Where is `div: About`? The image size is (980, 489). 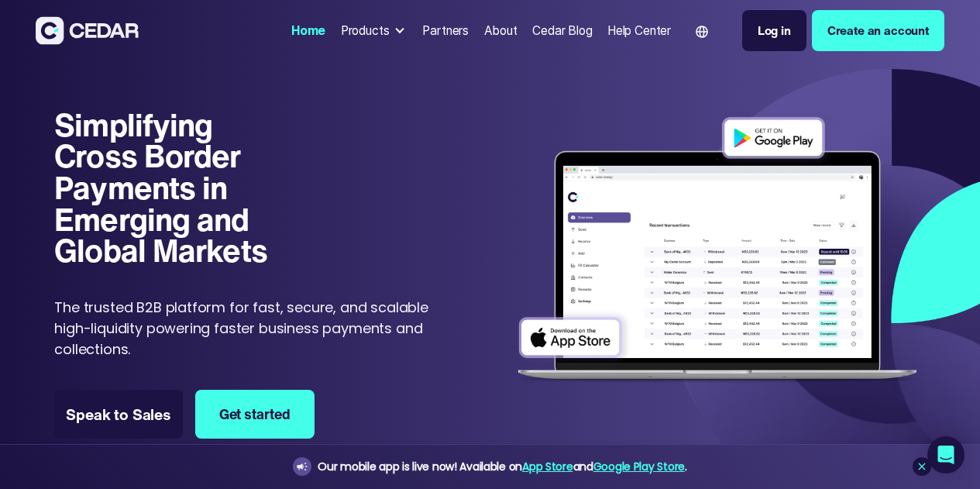
div: About is located at coordinates (500, 30).